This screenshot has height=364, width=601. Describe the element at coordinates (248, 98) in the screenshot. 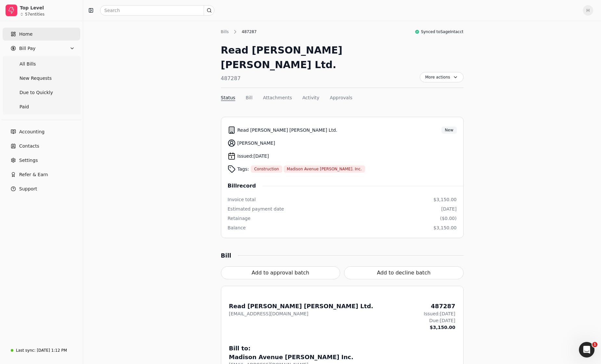

I see `button: Bill` at that location.